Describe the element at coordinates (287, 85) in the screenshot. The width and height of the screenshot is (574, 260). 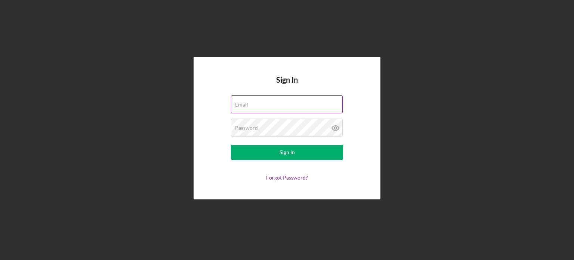
I see `h4: Sign In` at that location.